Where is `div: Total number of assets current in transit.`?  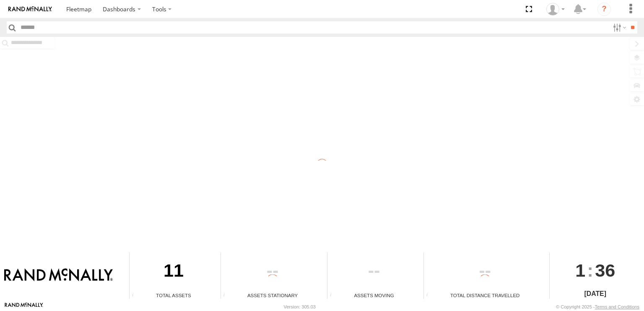
div: Total number of assets current in transit. is located at coordinates (333, 295).